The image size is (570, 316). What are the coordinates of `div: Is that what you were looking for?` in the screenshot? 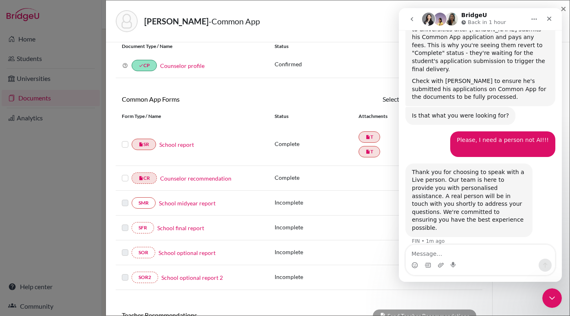 It's located at (61, 108).